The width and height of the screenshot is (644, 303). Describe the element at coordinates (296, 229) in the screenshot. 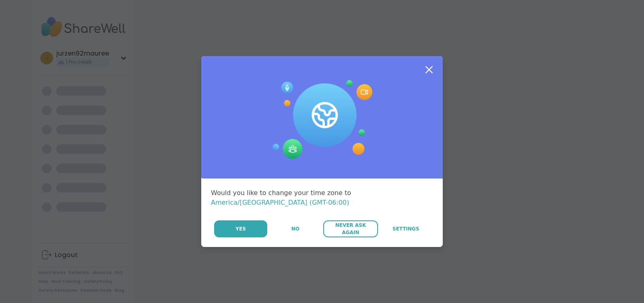

I see `span: No` at that location.